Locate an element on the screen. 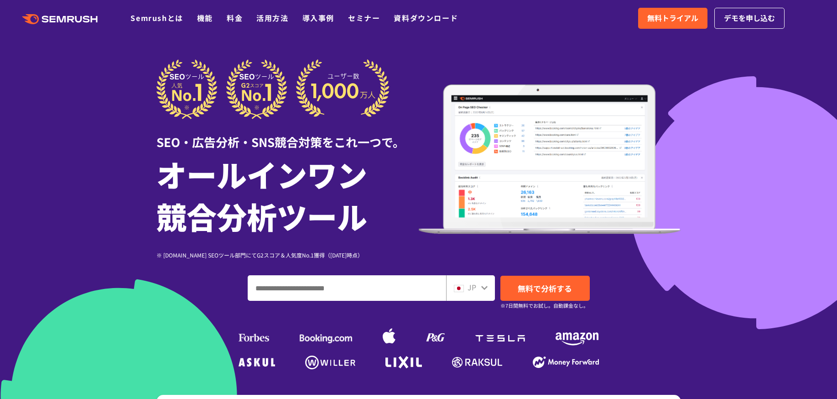  h1: オールインワン 競合分析ツール is located at coordinates (287, 195).